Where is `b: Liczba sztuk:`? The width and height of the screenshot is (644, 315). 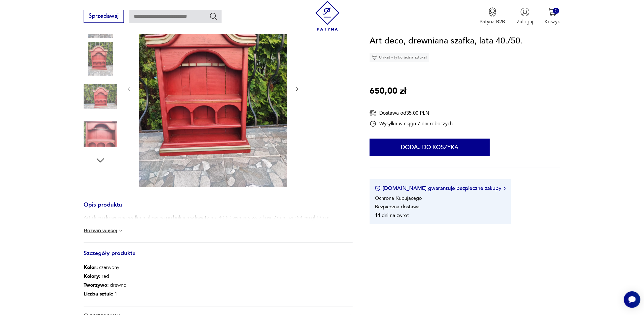
b: Liczba sztuk: is located at coordinates (98, 294).